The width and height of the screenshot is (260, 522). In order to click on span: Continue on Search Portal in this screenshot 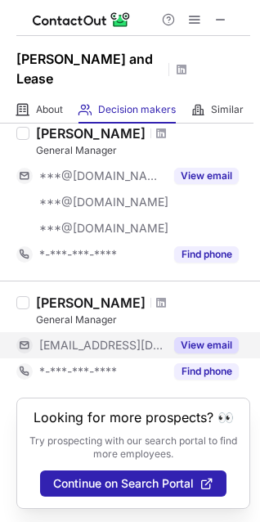, I will do `click(124, 484)`.